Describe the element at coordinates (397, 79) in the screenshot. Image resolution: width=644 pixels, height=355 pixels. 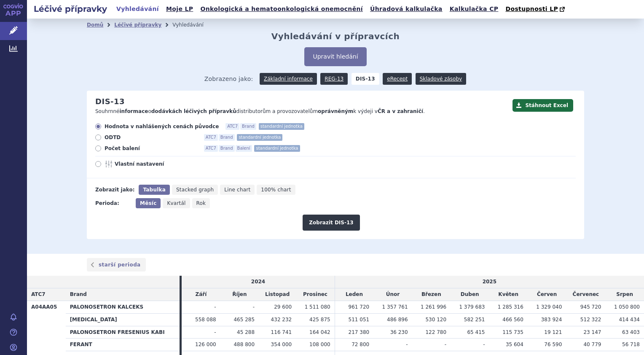
I see `a: eRecept` at that location.